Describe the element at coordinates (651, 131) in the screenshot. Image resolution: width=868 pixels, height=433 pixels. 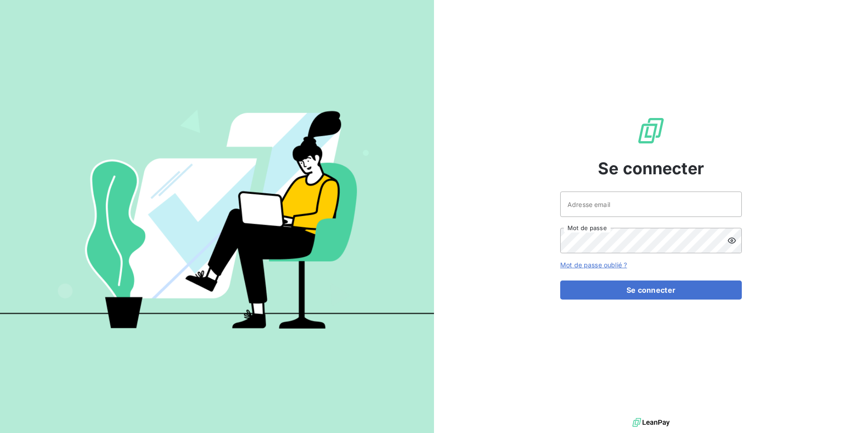
I see `img: Logo LeanPay` at that location.